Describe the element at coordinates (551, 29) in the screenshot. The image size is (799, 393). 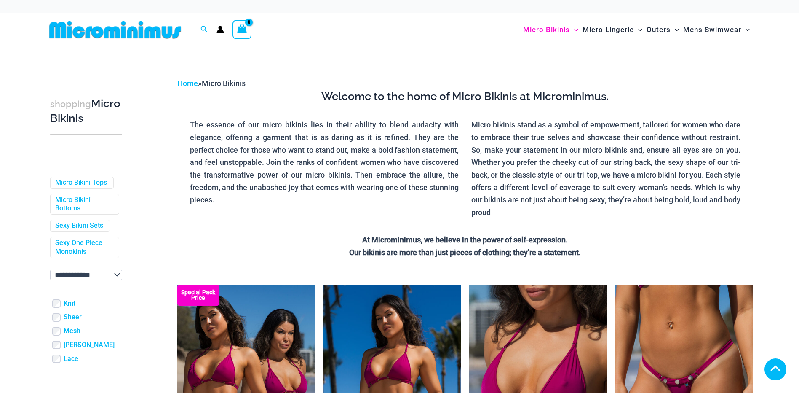
I see `a: Micro BikinisMenu ToggleMenu Toggle` at that location.